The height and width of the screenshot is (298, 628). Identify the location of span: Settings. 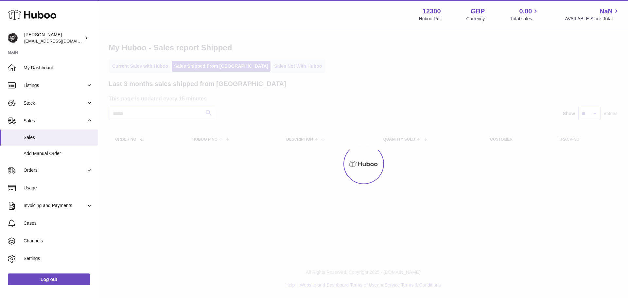
(58, 259).